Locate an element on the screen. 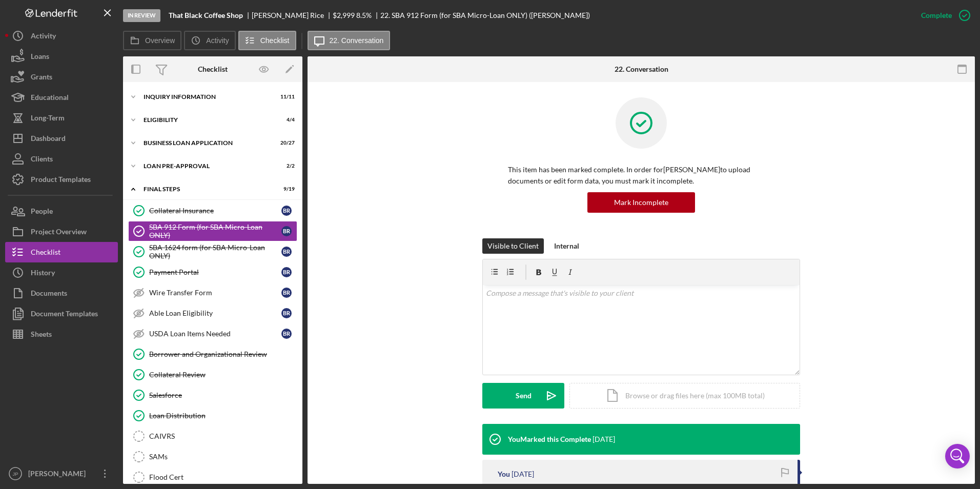  div: Long-Term is located at coordinates (48, 119).